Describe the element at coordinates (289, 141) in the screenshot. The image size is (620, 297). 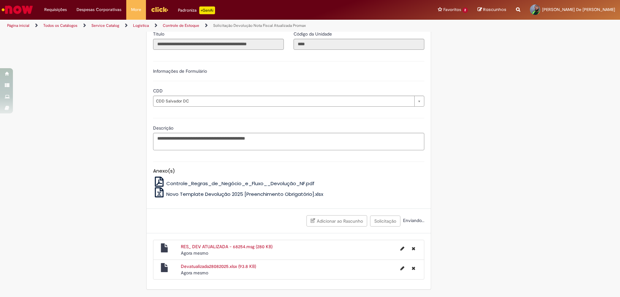
I see `textarea: Descrição` at that location.